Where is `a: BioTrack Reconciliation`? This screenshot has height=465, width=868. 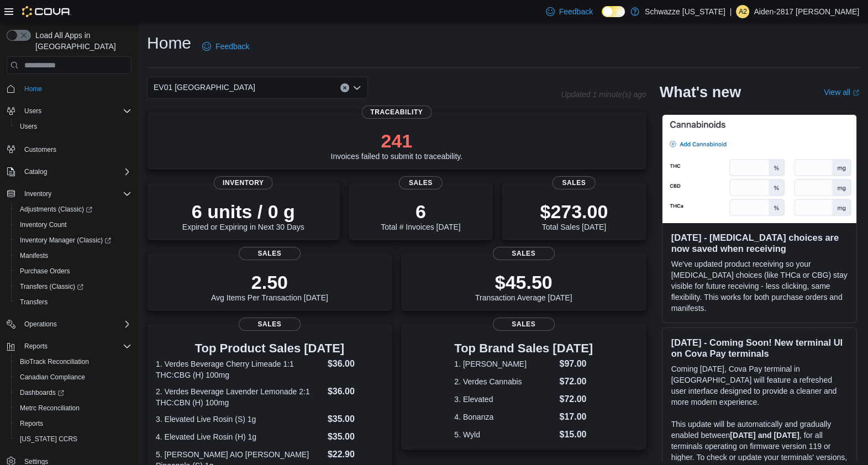
a: BioTrack Reconciliation is located at coordinates (54, 362).